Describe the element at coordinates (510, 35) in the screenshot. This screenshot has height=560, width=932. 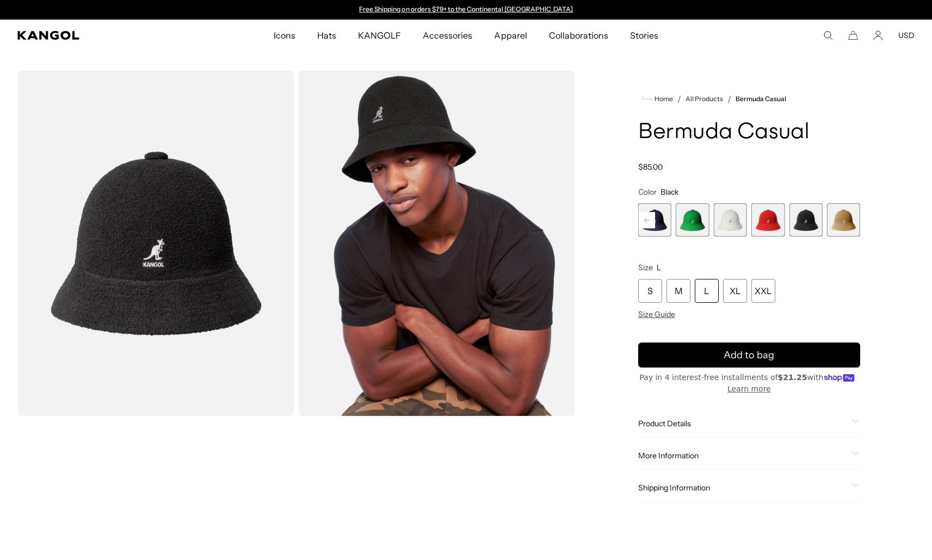
I see `a: Apparel` at that location.